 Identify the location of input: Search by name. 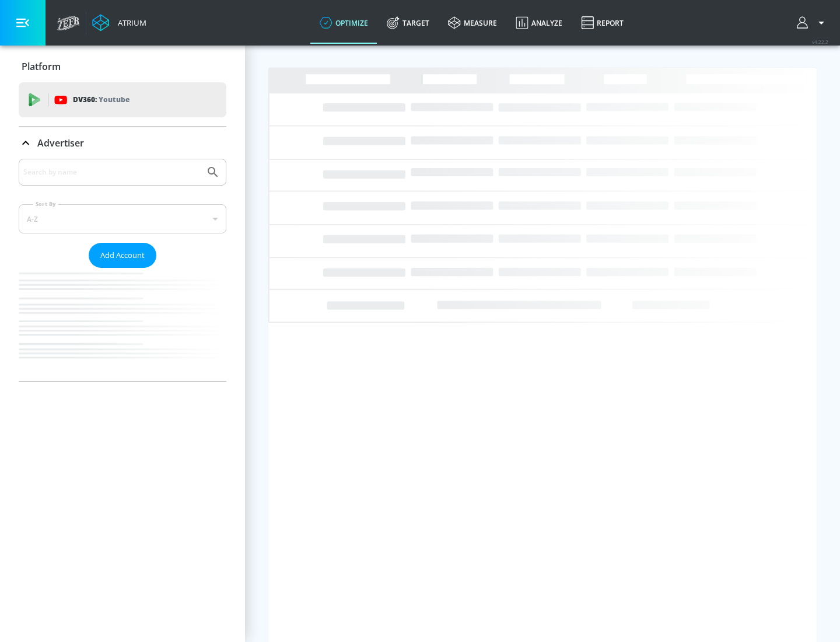
(111, 172).